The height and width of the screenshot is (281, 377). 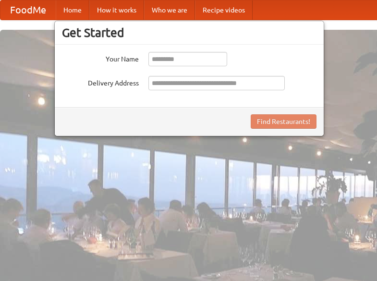 I want to click on button: Find Restaurants!, so click(x=284, y=122).